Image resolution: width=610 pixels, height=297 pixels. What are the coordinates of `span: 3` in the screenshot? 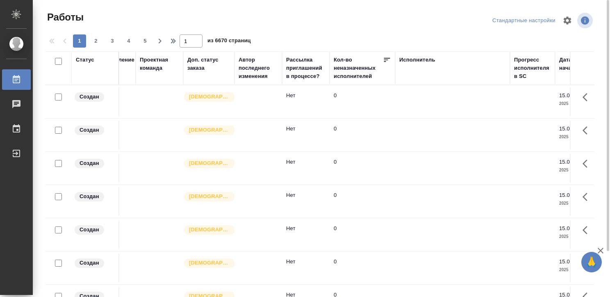 It's located at (112, 41).